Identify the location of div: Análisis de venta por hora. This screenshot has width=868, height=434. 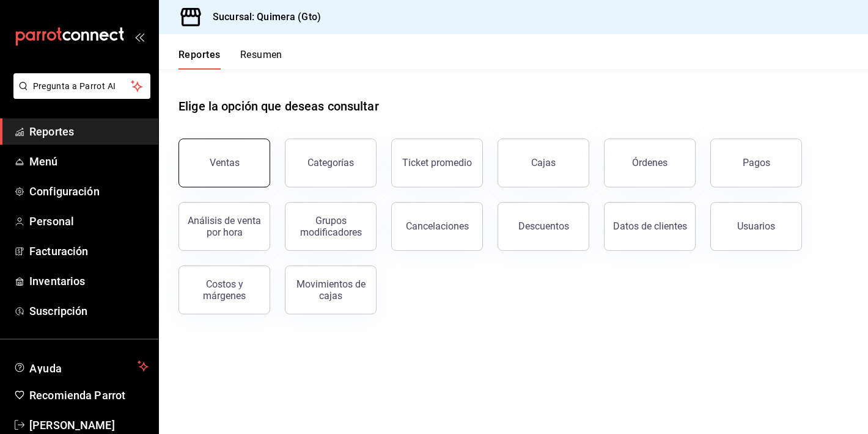
(224, 226).